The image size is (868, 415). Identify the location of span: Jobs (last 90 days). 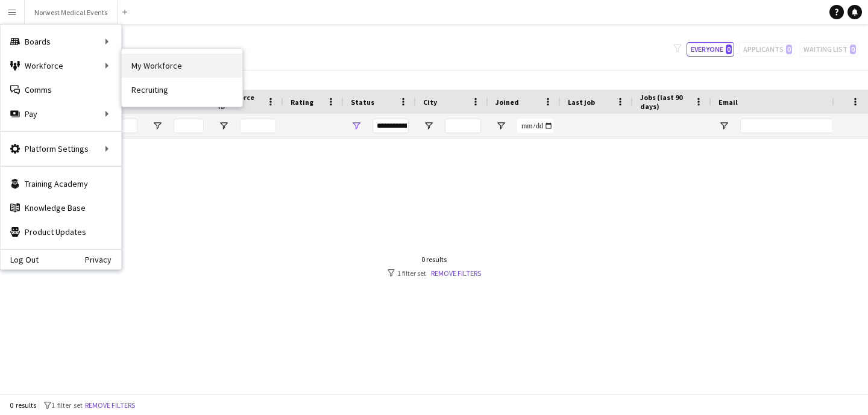
(665, 102).